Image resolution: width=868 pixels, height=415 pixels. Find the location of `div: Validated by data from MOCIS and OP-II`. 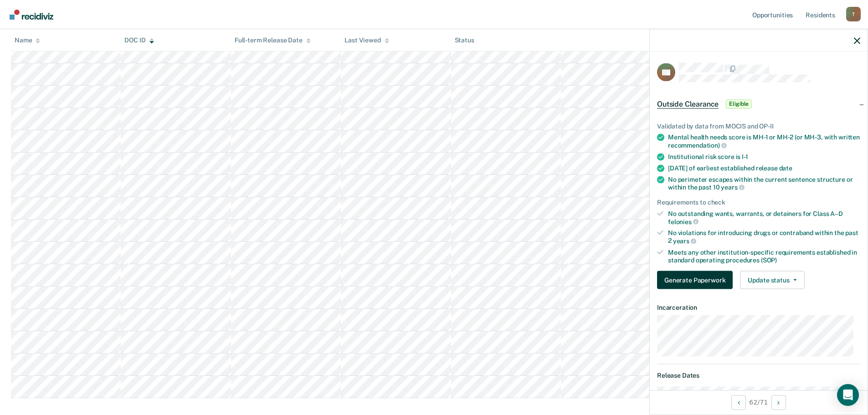

div: Validated by data from MOCIS and OP-II is located at coordinates (758, 126).